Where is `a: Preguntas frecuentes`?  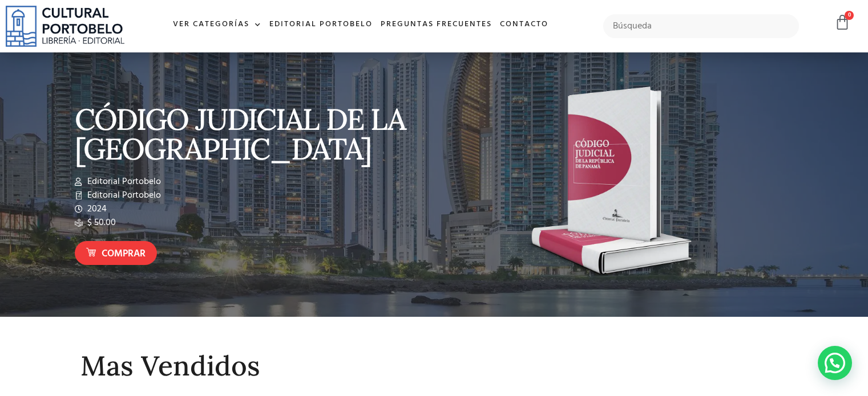
a: Preguntas frecuentes is located at coordinates (436, 24).